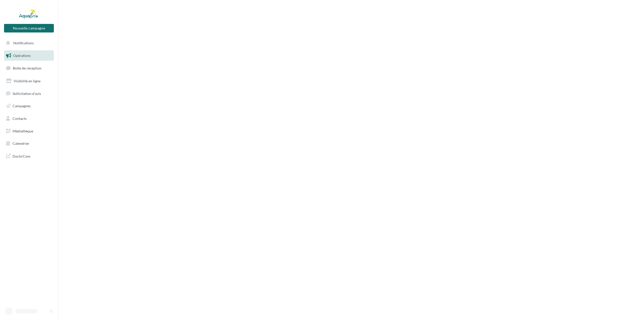  Describe the element at coordinates (23, 43) in the screenshot. I see `span: Notifications` at that location.